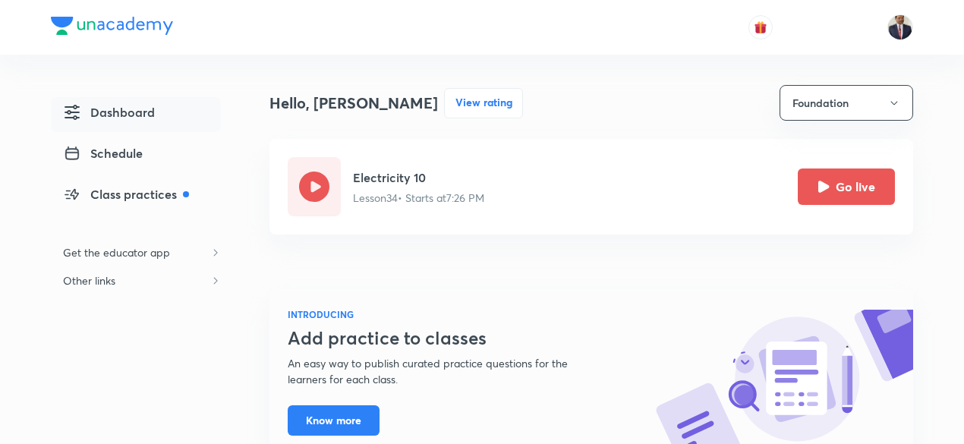  What do you see at coordinates (136, 197) in the screenshot?
I see `a: Class practices` at bounding box center [136, 197].